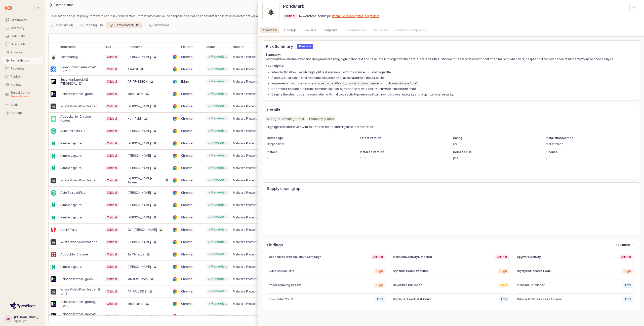 The image size is (644, 326). What do you see at coordinates (493, 152) in the screenshot?
I see `p: Released On` at bounding box center [493, 152].